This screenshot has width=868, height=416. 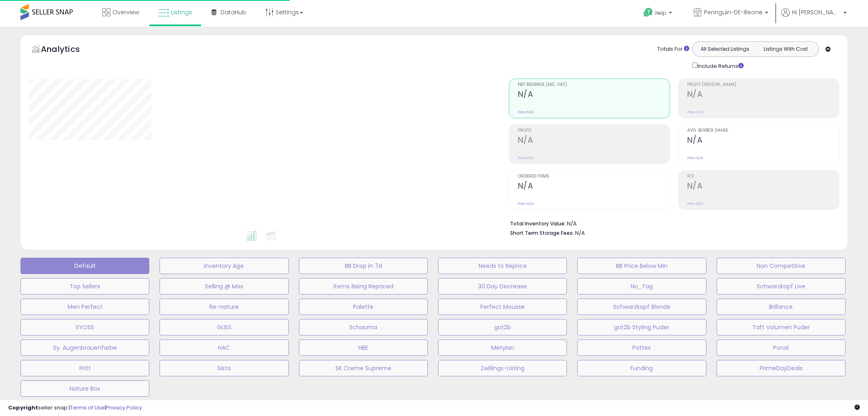 I want to click on button: Ponal, so click(x=781, y=348).